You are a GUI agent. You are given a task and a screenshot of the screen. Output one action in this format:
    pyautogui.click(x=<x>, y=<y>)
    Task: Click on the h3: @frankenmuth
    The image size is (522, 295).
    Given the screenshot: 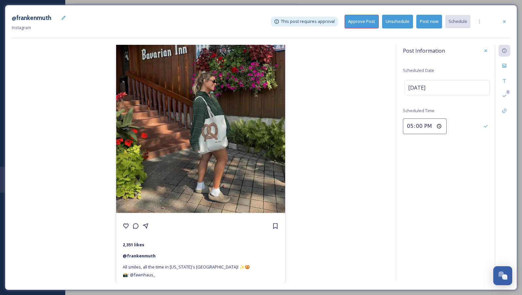 What is the action you would take?
    pyautogui.click(x=31, y=18)
    